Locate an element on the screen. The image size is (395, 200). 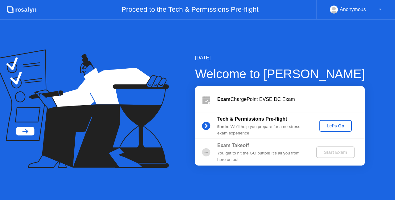
b: 5 min is located at coordinates (223, 127).